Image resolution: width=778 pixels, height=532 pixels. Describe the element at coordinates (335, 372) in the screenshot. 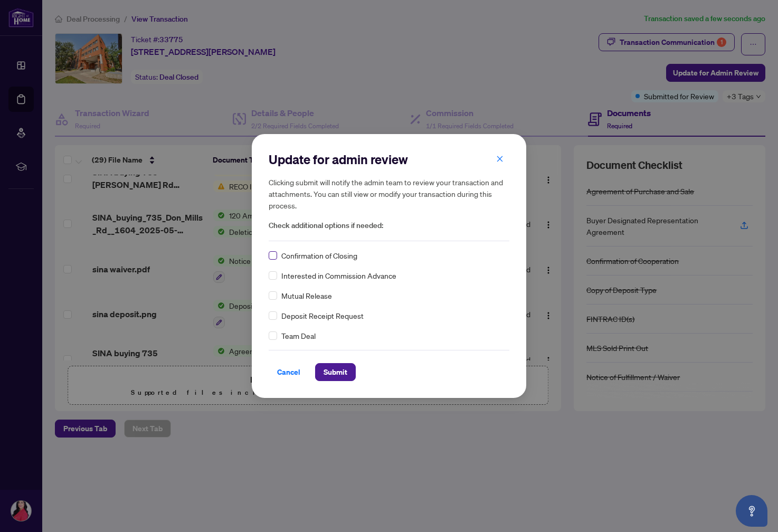

I see `span: Submit` at that location.